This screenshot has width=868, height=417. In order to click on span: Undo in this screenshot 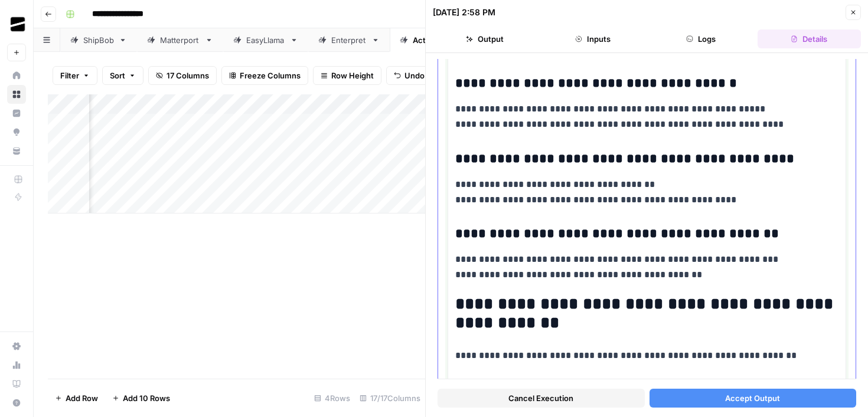, I will do `click(414, 76)`.